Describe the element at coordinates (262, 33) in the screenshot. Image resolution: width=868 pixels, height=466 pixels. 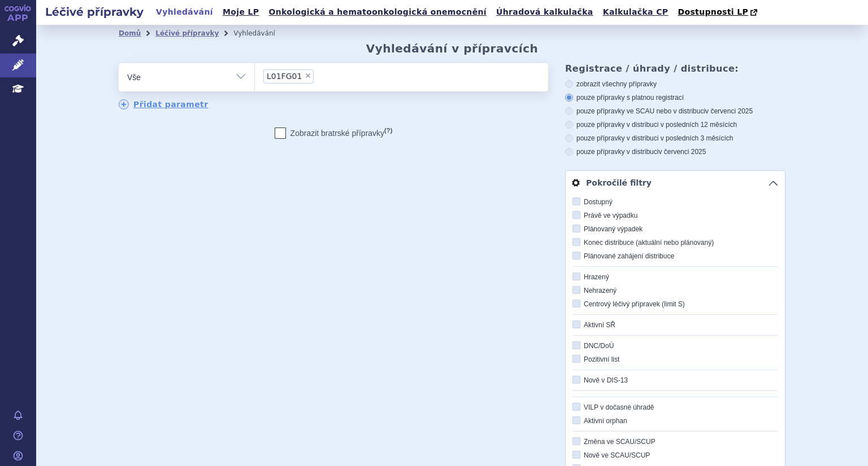
I see `li: Vyhledávání` at that location.